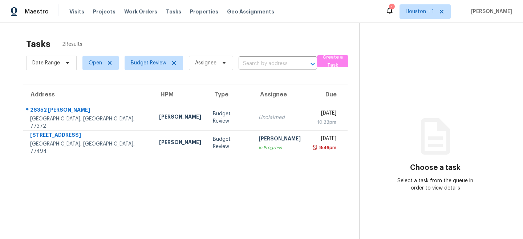 This screenshot has width=523, height=239. Describe the element at coordinates (251, 12) in the screenshot. I see `span: Geo Assignments` at that location.